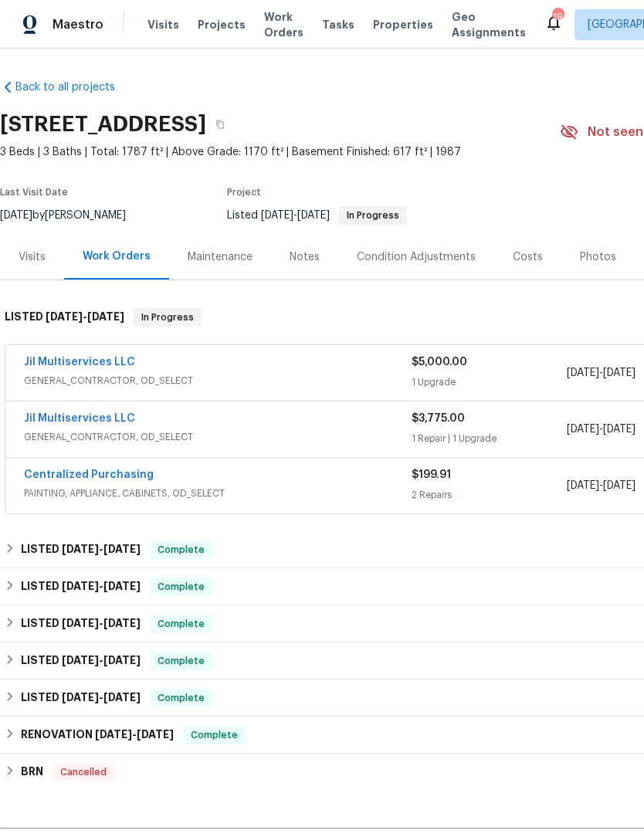  What do you see at coordinates (32, 257) in the screenshot?
I see `div: Visits` at bounding box center [32, 257].